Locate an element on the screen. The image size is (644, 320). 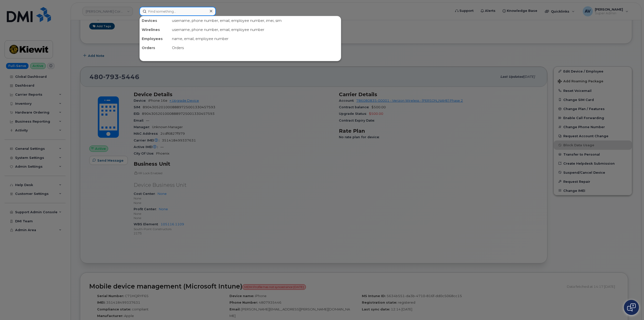
div: name, email, employee number is located at coordinates (255, 39).